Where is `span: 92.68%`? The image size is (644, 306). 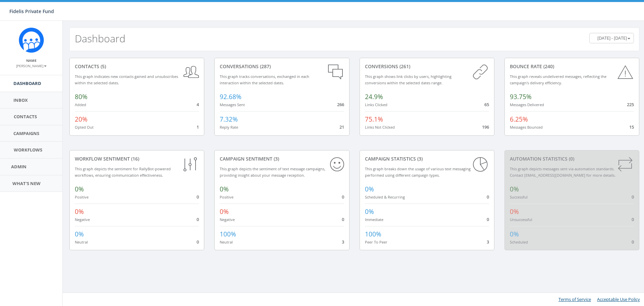
span: 92.68% is located at coordinates (231, 97).